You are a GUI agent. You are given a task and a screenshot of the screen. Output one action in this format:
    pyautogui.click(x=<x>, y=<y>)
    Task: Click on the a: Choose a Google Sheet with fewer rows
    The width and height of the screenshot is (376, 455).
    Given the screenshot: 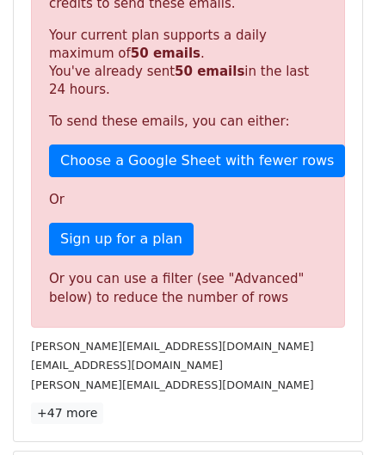 What is the action you would take?
    pyautogui.click(x=197, y=161)
    